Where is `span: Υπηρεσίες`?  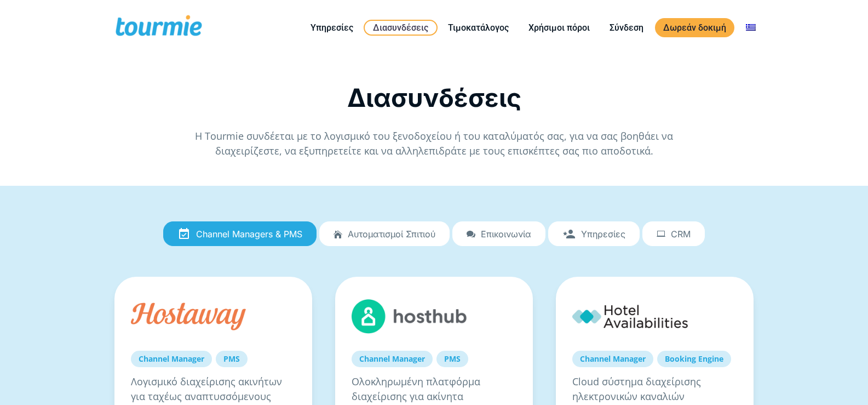
span: Υπηρεσίες is located at coordinates (603, 234).